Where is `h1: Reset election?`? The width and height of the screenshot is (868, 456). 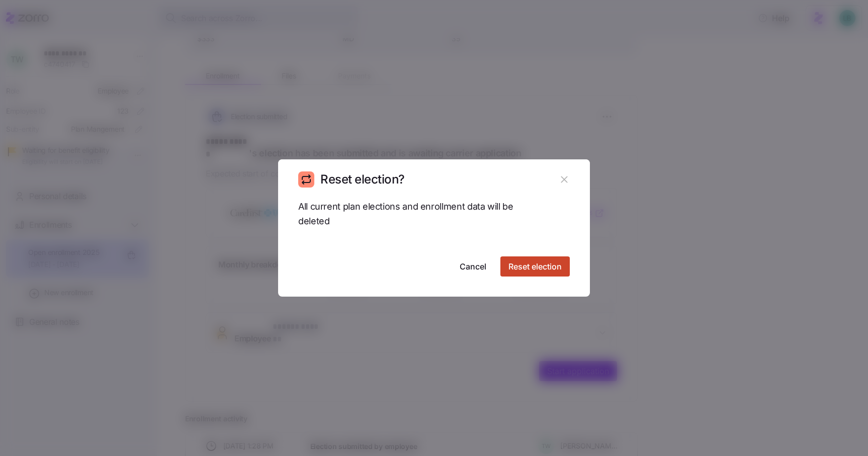
h1: Reset election? is located at coordinates (363, 179).